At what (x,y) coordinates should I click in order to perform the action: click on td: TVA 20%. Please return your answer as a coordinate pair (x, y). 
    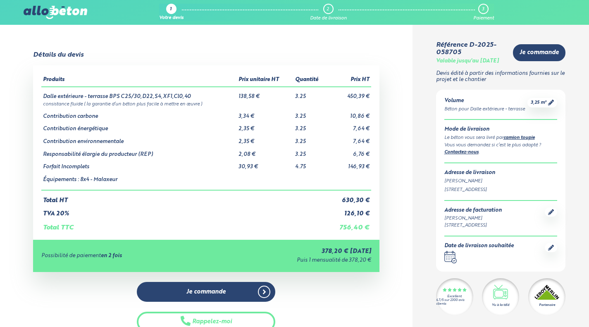
    Looking at the image, I should click on (184, 210).